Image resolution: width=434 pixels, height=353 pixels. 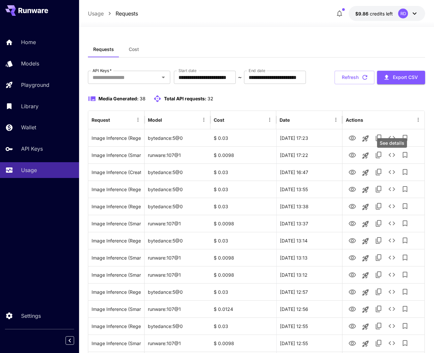 I want to click on div: 25 Sep, 2025 13:38, so click(x=309, y=206).